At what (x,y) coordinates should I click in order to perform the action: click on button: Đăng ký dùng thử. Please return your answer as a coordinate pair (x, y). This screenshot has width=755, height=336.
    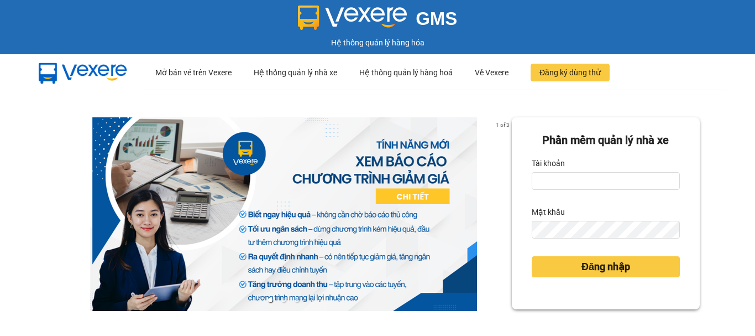
    Looking at the image, I should click on (570, 72).